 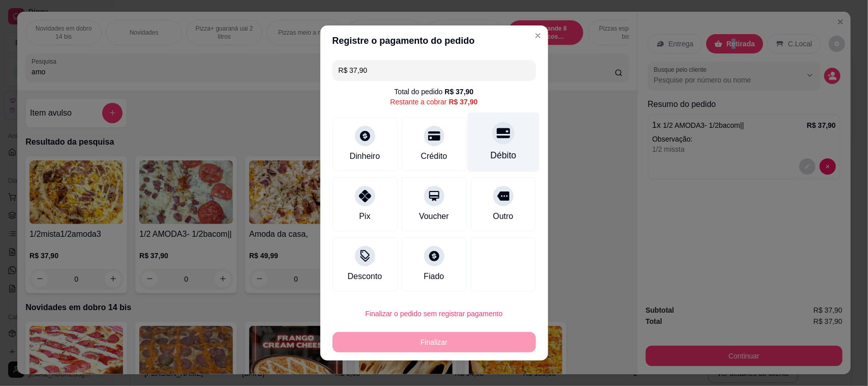 What do you see at coordinates (434, 41) in the screenshot?
I see `header: Registre o pagamento do pedido` at bounding box center [434, 41].